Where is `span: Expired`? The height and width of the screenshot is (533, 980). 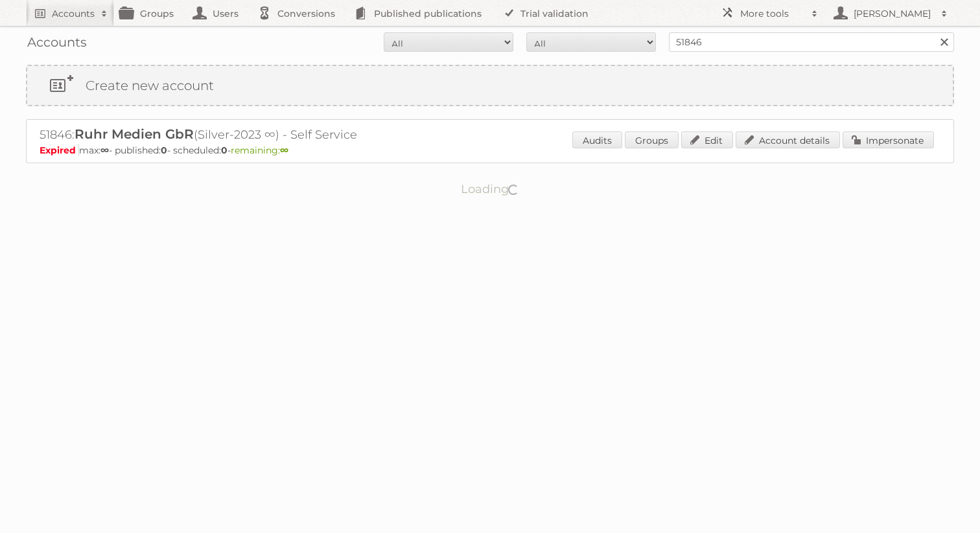
span: Expired is located at coordinates (59, 150).